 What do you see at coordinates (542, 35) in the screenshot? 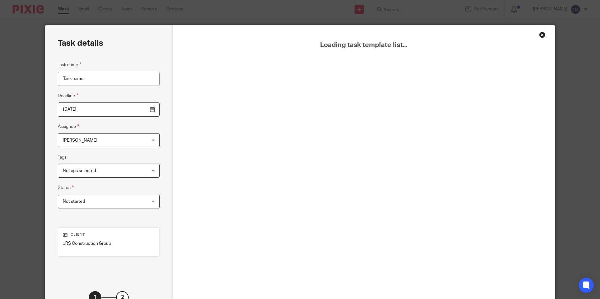
I see `div: Close this dialog window` at bounding box center [542, 35].